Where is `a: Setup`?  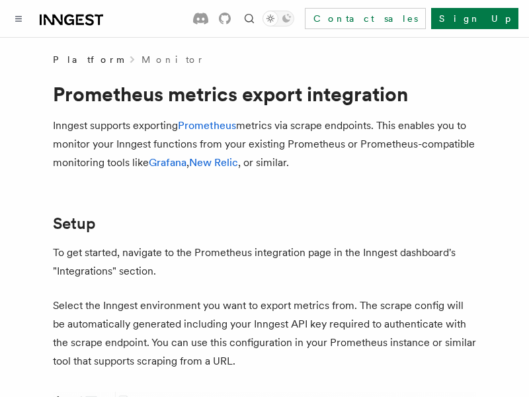 a: Setup is located at coordinates (74, 223).